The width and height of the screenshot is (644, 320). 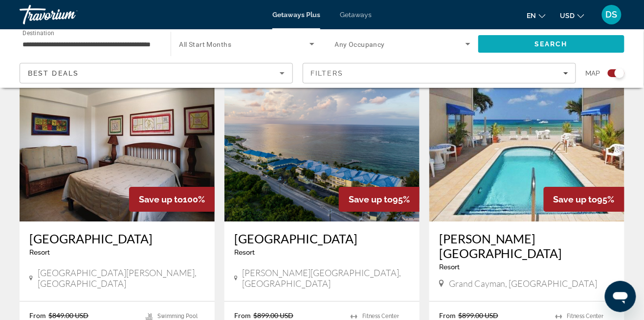 I want to click on img: Coral Sands Resort, so click(x=526, y=143).